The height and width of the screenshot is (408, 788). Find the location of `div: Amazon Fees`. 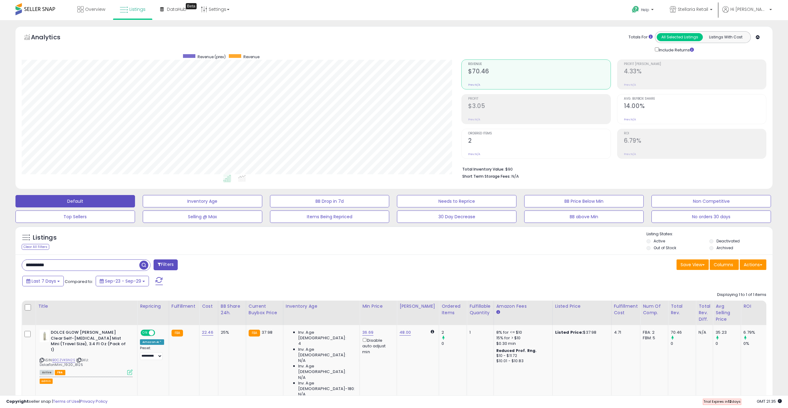

div: Amazon Fees is located at coordinates (523, 306).